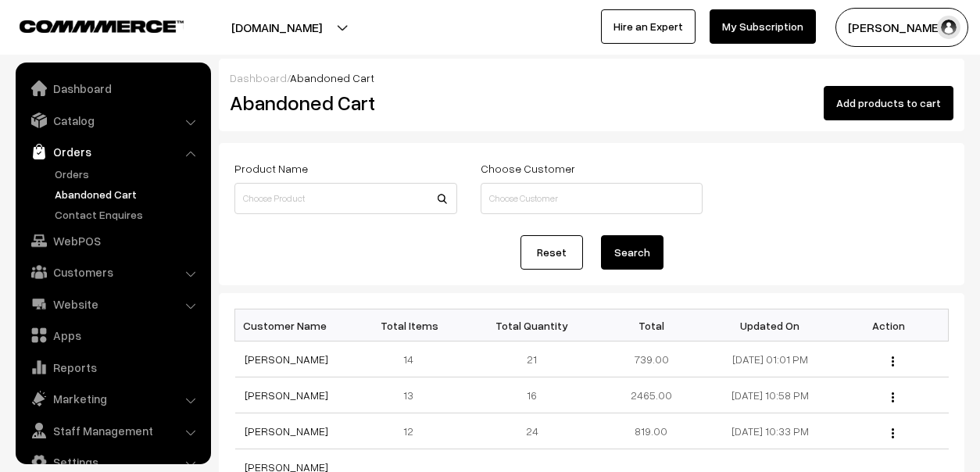 This screenshot has height=472, width=980. I want to click on a: Catalog, so click(113, 120).